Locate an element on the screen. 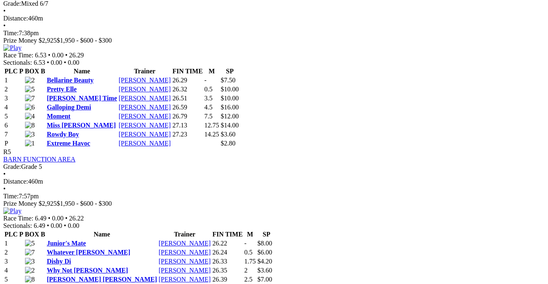  td: P is located at coordinates (14, 143).